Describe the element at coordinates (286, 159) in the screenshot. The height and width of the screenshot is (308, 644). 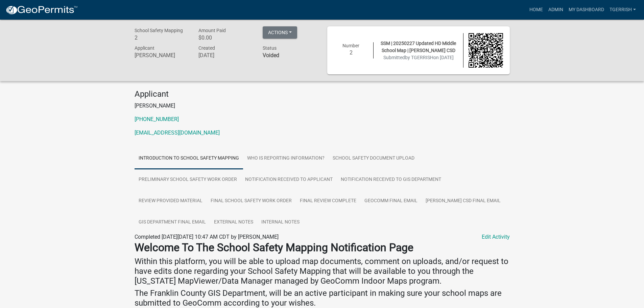
I see `a: Who Is Reporting Information?` at that location.